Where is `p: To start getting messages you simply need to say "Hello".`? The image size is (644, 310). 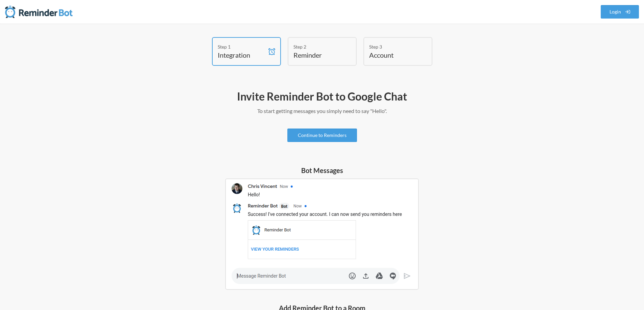 p: To start getting messages you simply need to say "Hello". is located at coordinates (322, 111).